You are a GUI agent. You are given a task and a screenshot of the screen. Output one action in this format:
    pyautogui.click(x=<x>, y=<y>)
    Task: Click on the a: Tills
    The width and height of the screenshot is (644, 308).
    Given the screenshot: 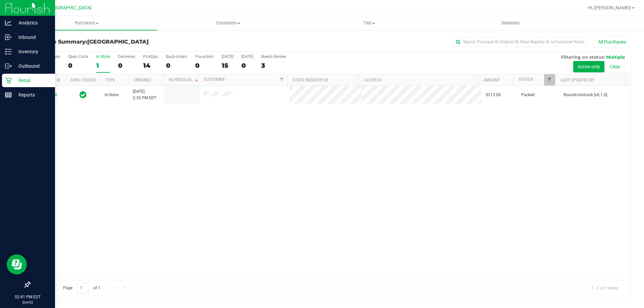 What is the action you would take?
    pyautogui.click(x=369, y=23)
    